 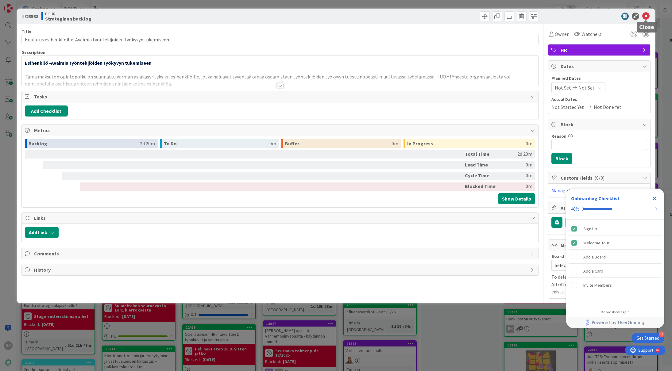 What do you see at coordinates (615, 257) in the screenshot?
I see `div: Add a Board is incomplete.` at bounding box center [615, 257].